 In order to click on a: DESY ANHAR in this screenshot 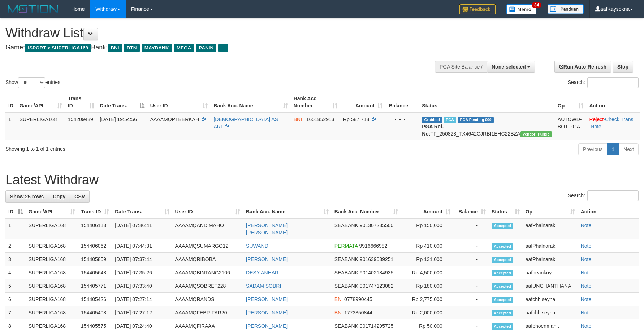, I will do `click(262, 273)`.